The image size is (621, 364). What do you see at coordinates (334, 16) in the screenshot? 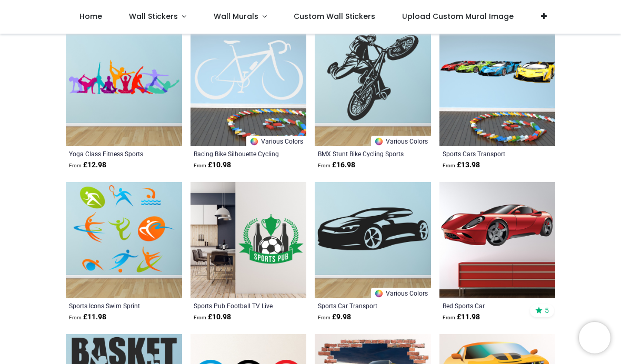
I see `span: Custom Wall Stickers` at bounding box center [334, 16].